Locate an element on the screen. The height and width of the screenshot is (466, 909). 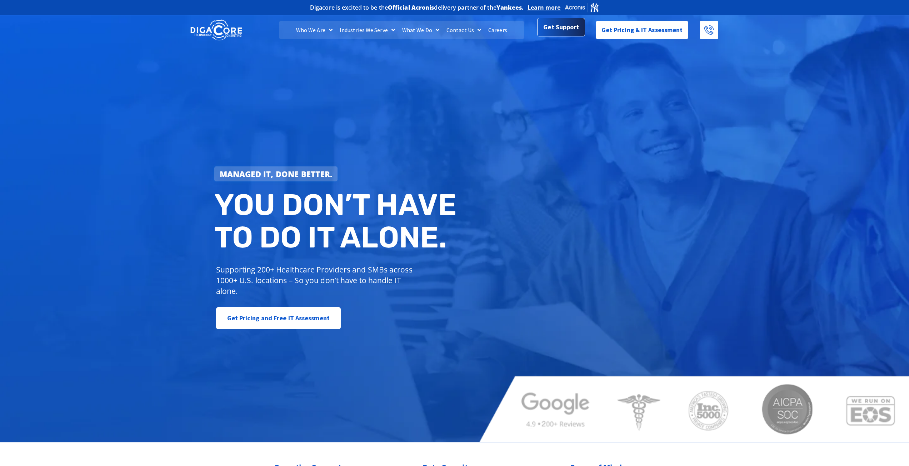
b: Official Acronis is located at coordinates (411, 7).